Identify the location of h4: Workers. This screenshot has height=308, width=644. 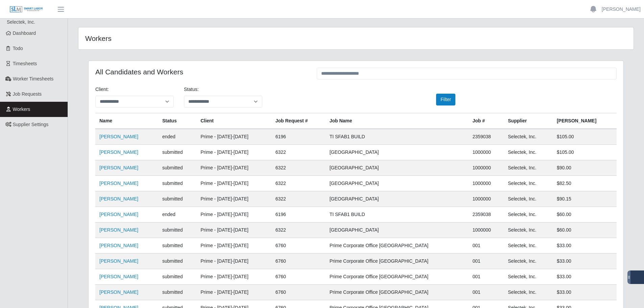
(195, 38).